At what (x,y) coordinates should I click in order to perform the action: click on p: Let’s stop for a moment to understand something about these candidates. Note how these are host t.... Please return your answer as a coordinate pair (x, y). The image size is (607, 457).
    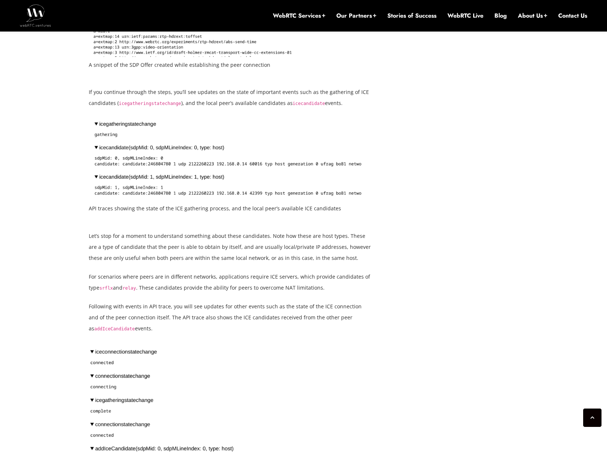
    Looking at the image, I should click on (230, 247).